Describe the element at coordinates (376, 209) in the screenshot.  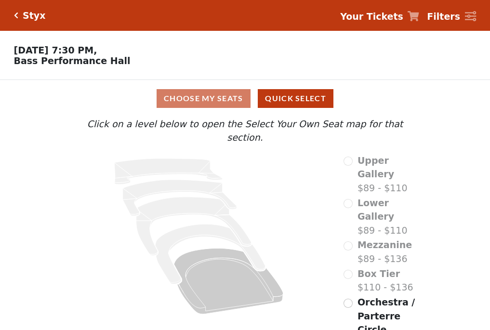
I see `span: Lower Gallery` at that location.